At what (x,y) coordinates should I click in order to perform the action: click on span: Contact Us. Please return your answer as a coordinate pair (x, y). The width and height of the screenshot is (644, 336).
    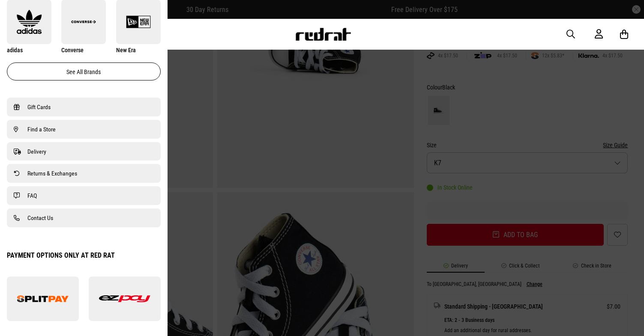
    Looking at the image, I should click on (40, 218).